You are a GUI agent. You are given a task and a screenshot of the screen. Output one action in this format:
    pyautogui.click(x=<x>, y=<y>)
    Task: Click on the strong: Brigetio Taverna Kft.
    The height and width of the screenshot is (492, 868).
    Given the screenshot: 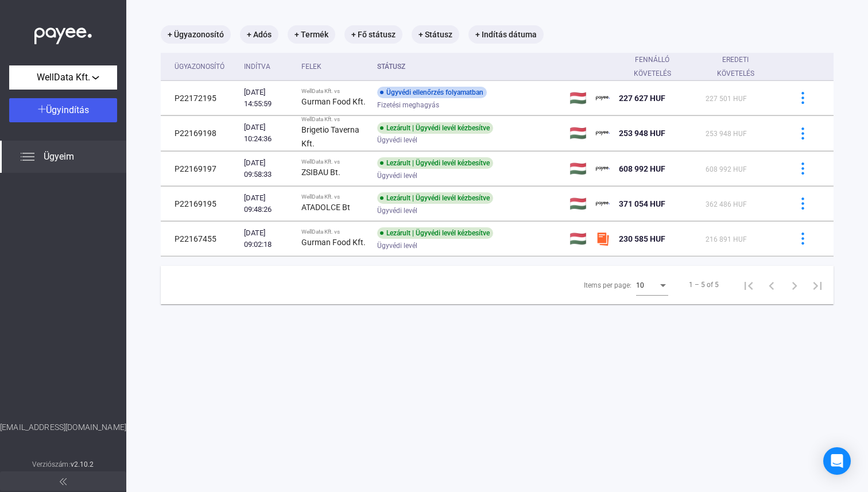 What is the action you would take?
    pyautogui.click(x=330, y=137)
    